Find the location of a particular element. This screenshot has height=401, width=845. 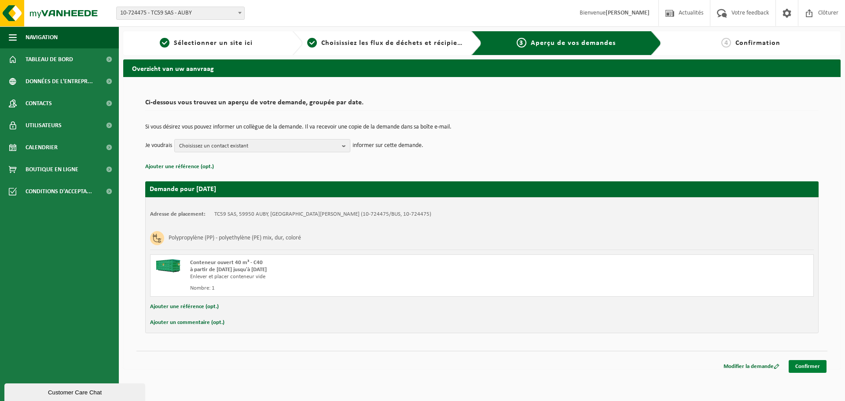

span: Boutique en ligne is located at coordinates (52, 170).